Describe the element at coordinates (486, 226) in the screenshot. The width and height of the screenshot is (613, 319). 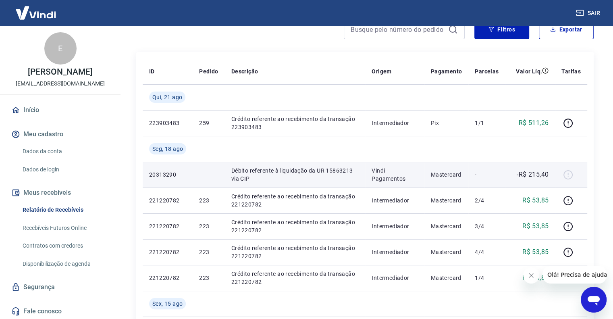
I see `p: 3/4` at that location.